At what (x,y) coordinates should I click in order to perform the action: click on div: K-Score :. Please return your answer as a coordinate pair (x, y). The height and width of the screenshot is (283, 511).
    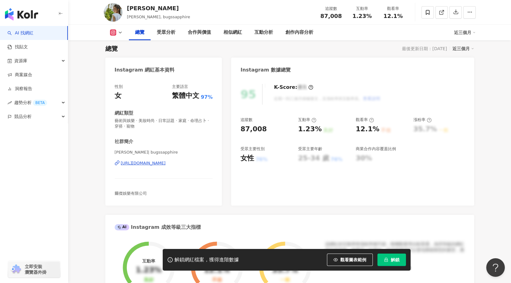
    Looking at the image, I should click on (294, 87).